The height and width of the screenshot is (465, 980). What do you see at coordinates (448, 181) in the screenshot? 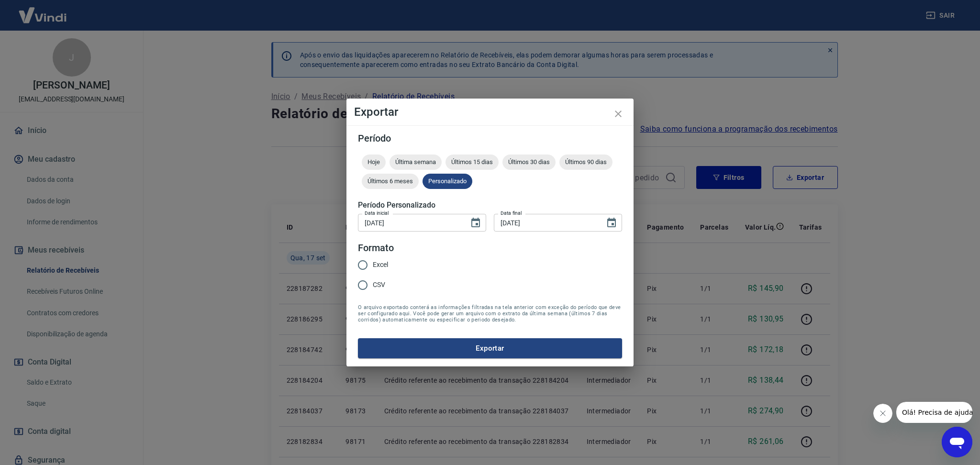
I see `div: Personalizado` at bounding box center [448, 181].